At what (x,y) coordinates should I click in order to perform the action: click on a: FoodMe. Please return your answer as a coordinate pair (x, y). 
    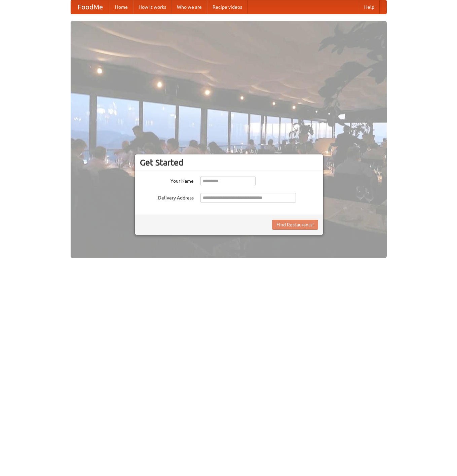
    Looking at the image, I should click on (90, 7).